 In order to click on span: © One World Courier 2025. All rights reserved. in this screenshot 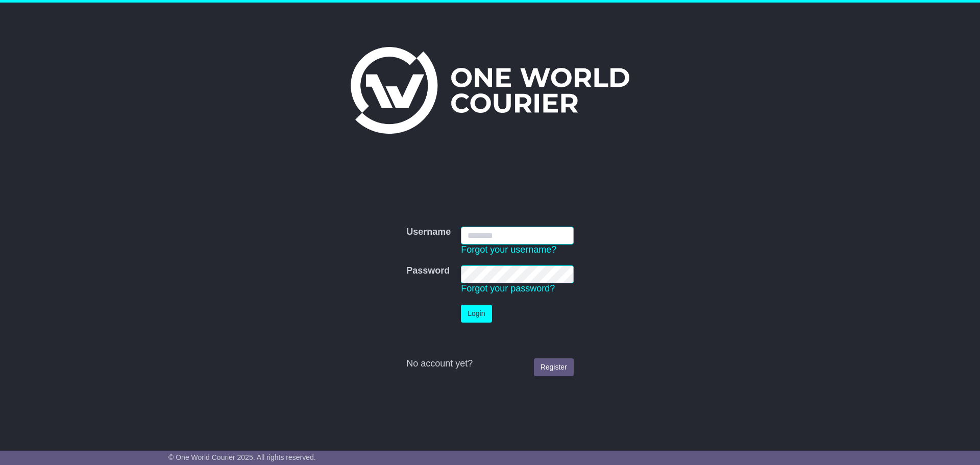, I will do `click(242, 458)`.